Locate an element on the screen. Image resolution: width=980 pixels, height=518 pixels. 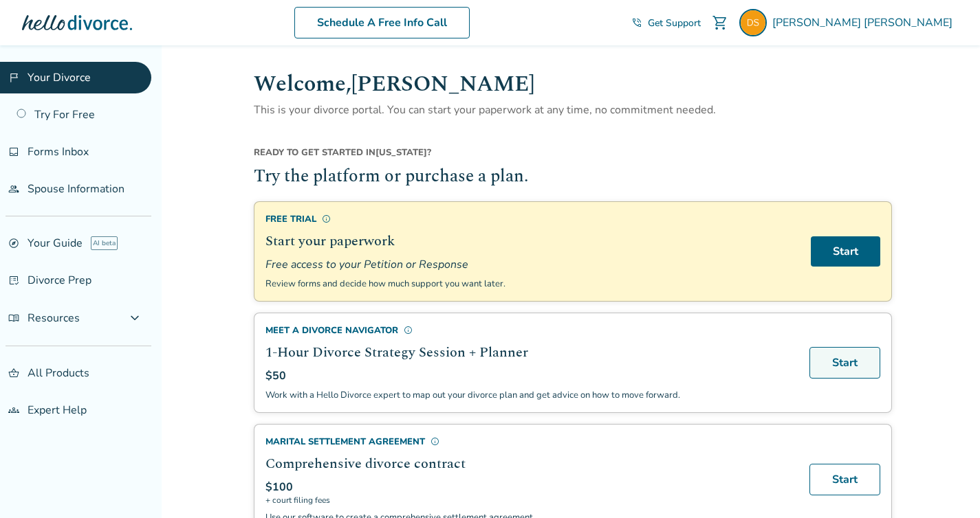
div: Free Trial is located at coordinates (530, 219).